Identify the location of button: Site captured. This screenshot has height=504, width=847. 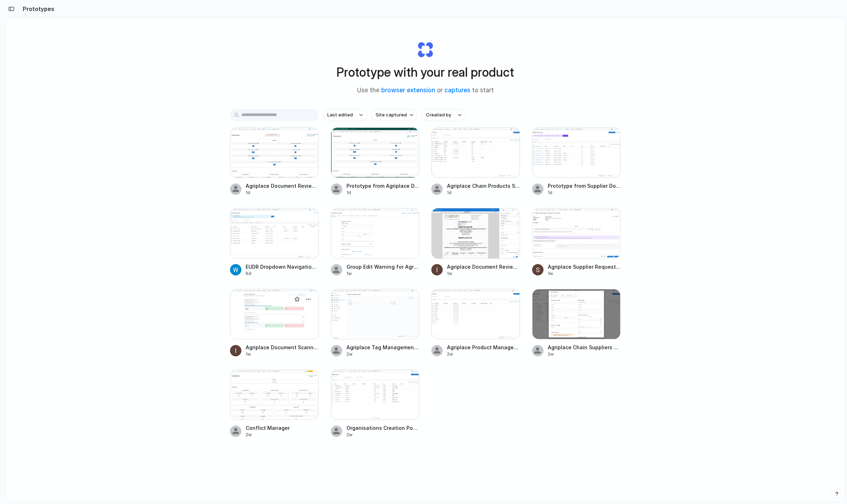
(394, 115).